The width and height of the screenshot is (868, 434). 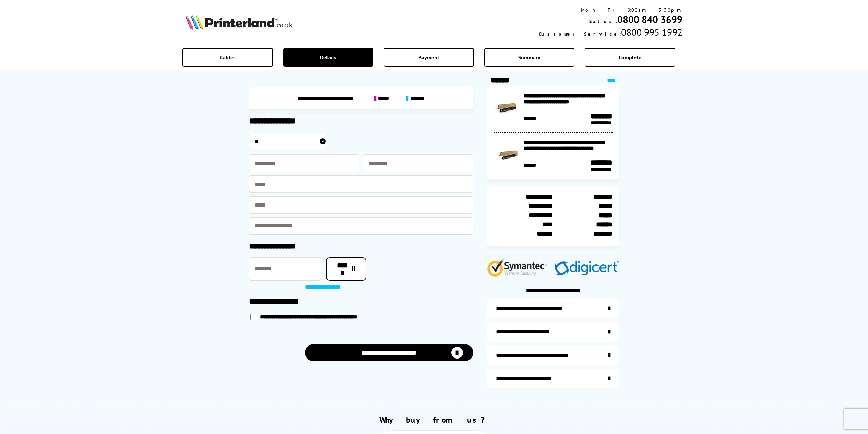 What do you see at coordinates (553, 332) in the screenshot?
I see `a: items-arrive` at bounding box center [553, 332].